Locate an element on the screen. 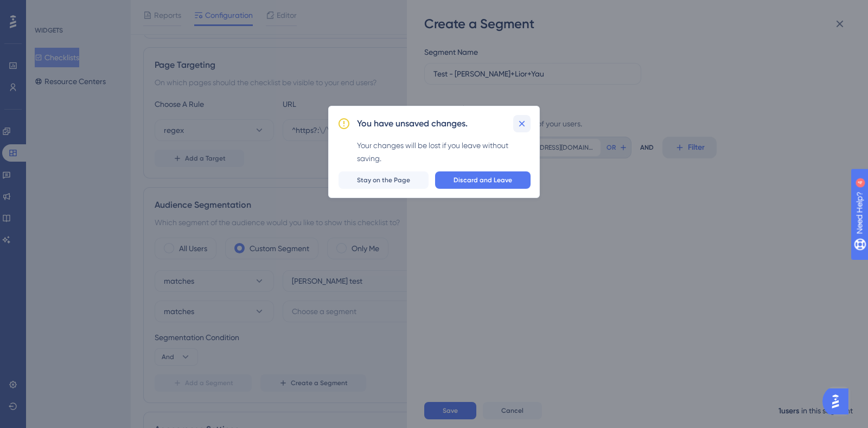  div: Your changes will be lost if you leave without saving. is located at coordinates (444, 152).